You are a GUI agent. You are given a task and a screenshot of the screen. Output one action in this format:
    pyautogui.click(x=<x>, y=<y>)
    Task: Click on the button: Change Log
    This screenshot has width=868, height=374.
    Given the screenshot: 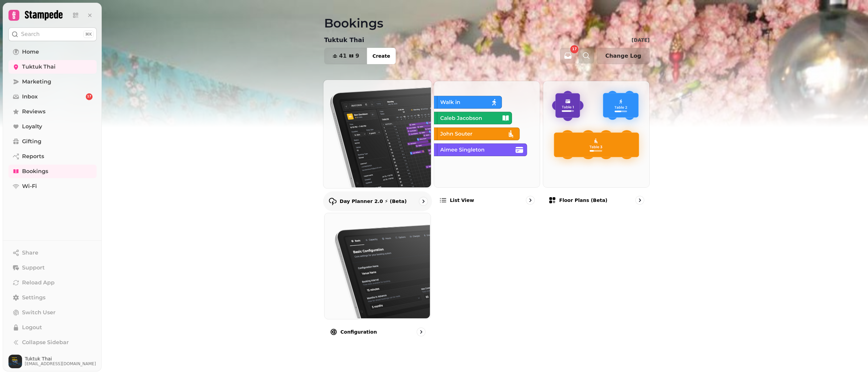 What is the action you would take?
    pyautogui.click(x=623, y=56)
    